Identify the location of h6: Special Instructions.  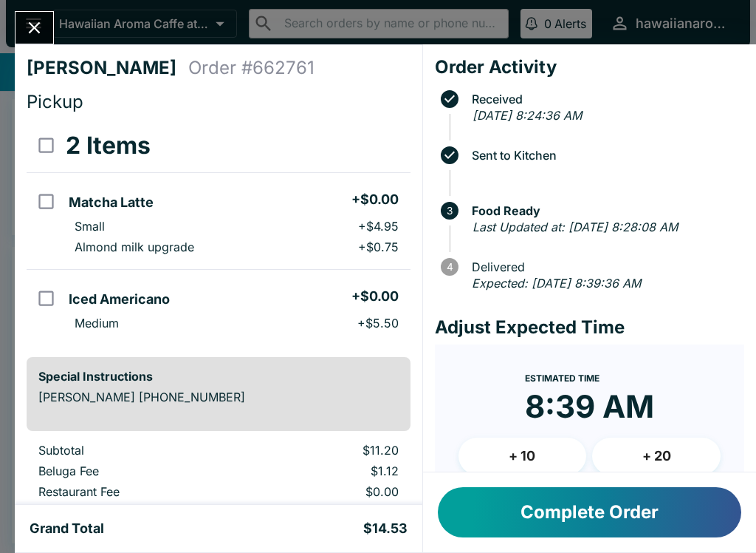
(218, 376).